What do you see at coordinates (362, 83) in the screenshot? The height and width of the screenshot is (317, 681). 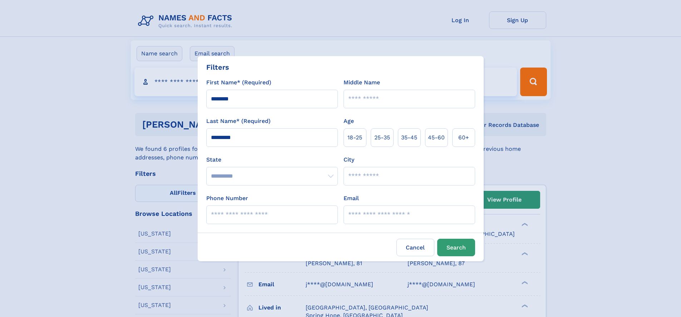 I see `label: Middle Name` at bounding box center [362, 83].